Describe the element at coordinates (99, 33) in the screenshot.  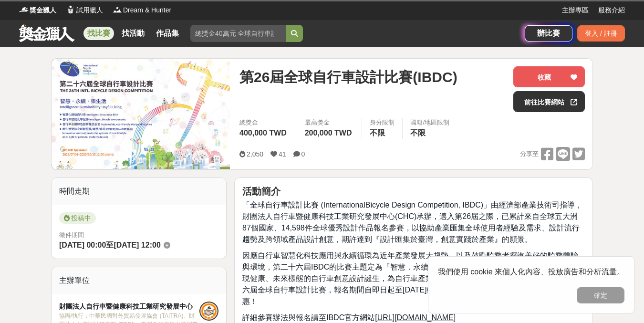
I see `a: 找比賽` at that location.